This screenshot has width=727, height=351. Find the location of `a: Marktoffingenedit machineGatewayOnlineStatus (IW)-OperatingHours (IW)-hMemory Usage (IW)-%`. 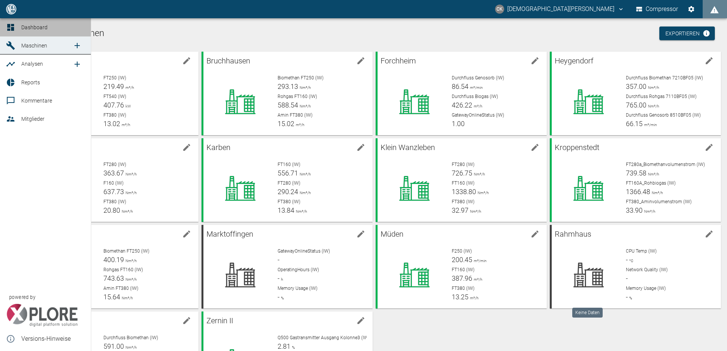

a: Marktoffingenedit machineGatewayOnlineStatus (IW)-OperatingHours (IW)-hMemory Usage (IW)-% is located at coordinates (287, 267).